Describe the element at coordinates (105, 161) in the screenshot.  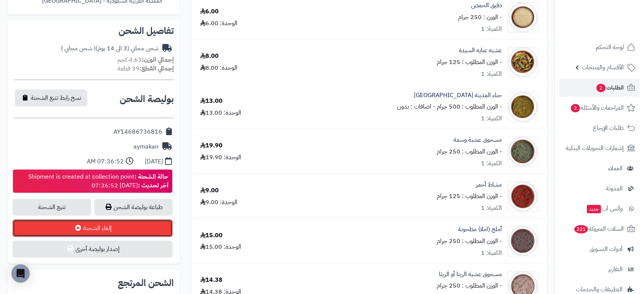
I see `div: 07:36:52 AM` at that location.